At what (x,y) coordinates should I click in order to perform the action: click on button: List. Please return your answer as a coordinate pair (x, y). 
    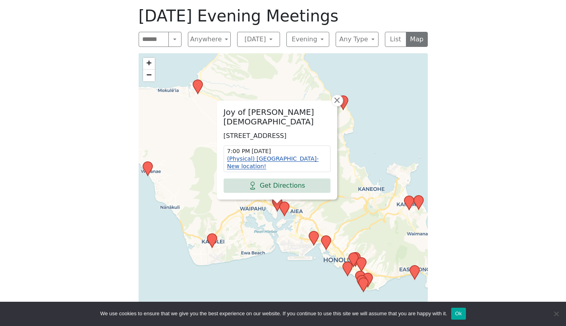
    Looking at the image, I should click on (395, 39).